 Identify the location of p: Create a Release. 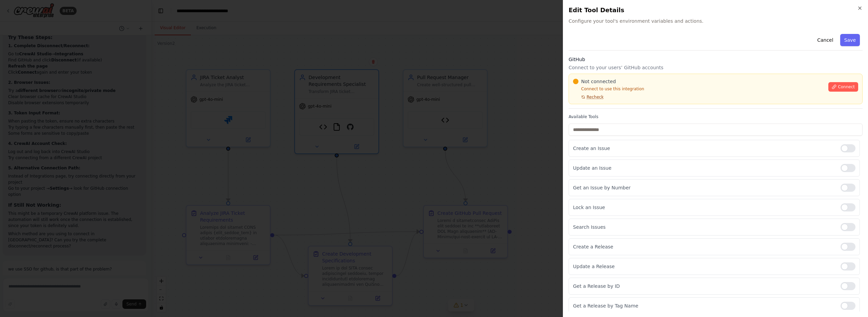
(703, 247).